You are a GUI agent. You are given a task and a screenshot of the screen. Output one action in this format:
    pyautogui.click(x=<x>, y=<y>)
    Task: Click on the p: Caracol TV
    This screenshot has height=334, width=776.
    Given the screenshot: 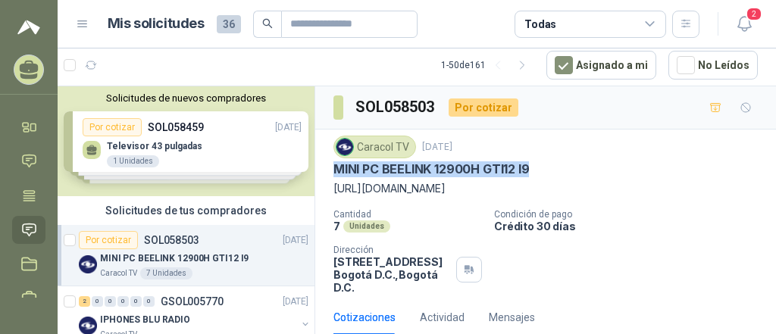 What is the action you would take?
    pyautogui.click(x=118, y=274)
    